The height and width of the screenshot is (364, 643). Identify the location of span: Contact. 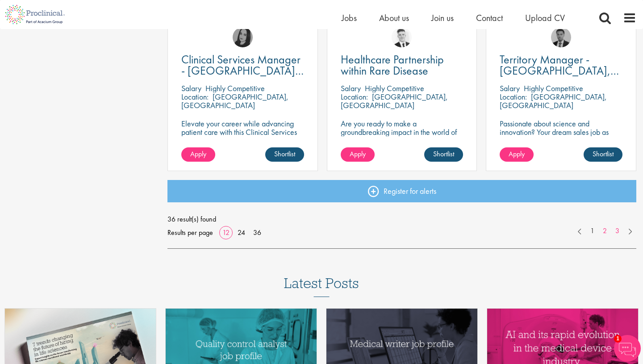
(489, 18).